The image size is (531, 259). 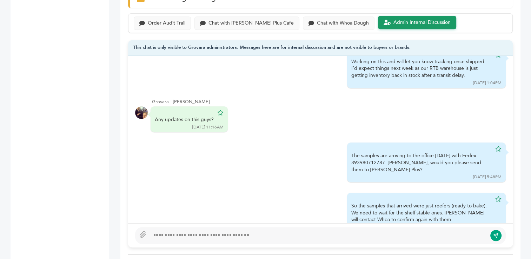 I want to click on div: Admin Internal Discussion, so click(x=422, y=22).